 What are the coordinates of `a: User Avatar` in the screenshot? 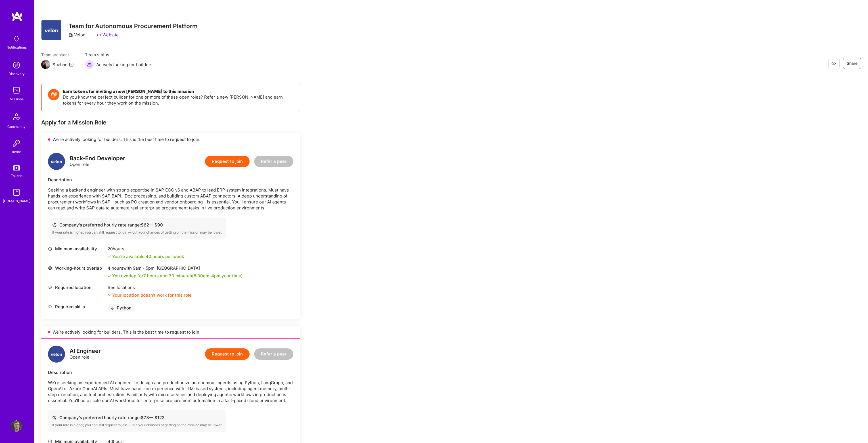 It's located at (17, 426).